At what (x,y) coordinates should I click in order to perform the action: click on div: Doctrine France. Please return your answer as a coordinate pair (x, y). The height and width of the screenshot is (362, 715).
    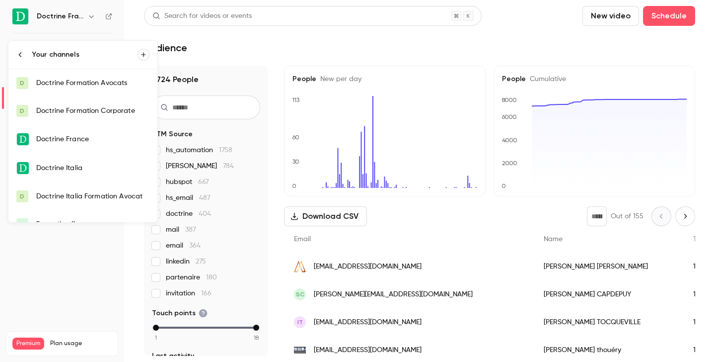
    Looking at the image, I should click on (93, 139).